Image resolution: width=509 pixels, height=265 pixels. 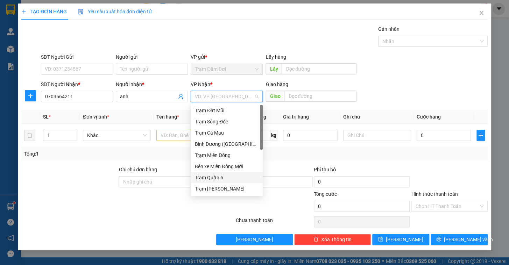 I want to click on span: kg, so click(x=274, y=135).